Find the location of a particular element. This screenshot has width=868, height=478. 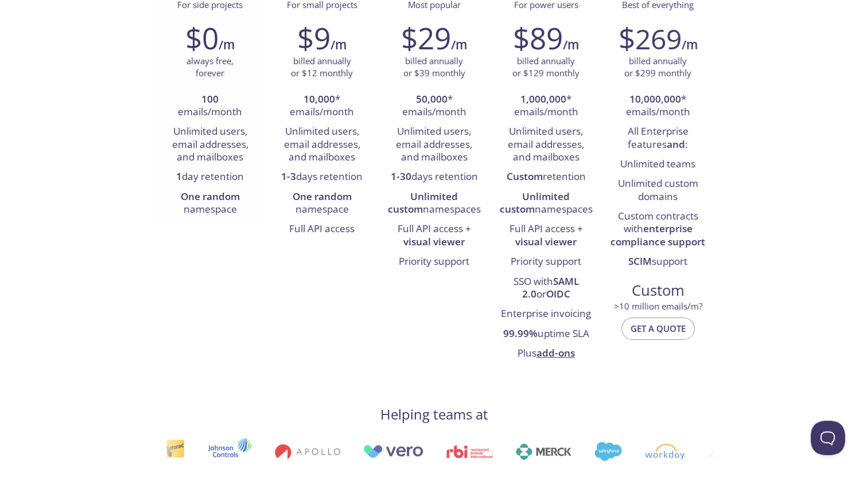

button: Get a quote is located at coordinates (658, 328).